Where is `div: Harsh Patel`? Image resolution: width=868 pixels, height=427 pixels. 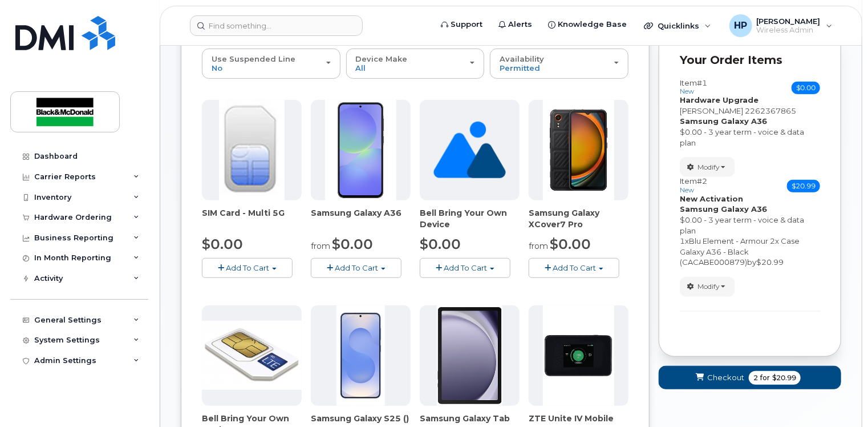 div: Harsh Patel is located at coordinates (781, 26).